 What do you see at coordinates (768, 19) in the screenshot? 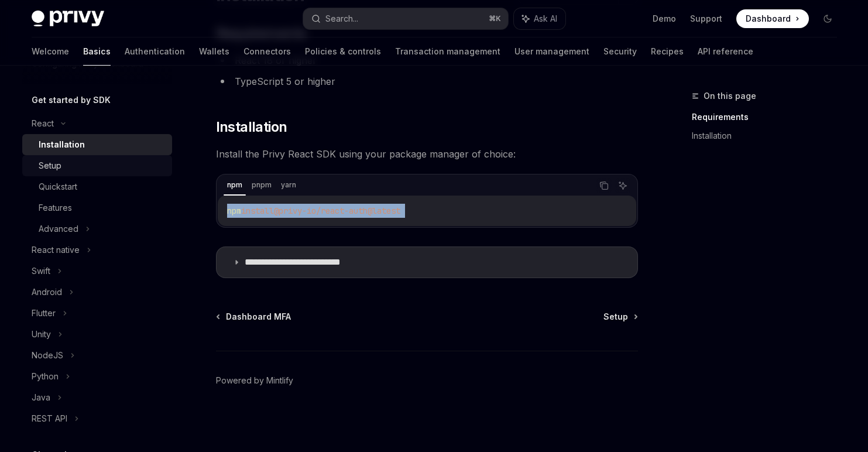
I see `span: Dashboard` at bounding box center [768, 19].